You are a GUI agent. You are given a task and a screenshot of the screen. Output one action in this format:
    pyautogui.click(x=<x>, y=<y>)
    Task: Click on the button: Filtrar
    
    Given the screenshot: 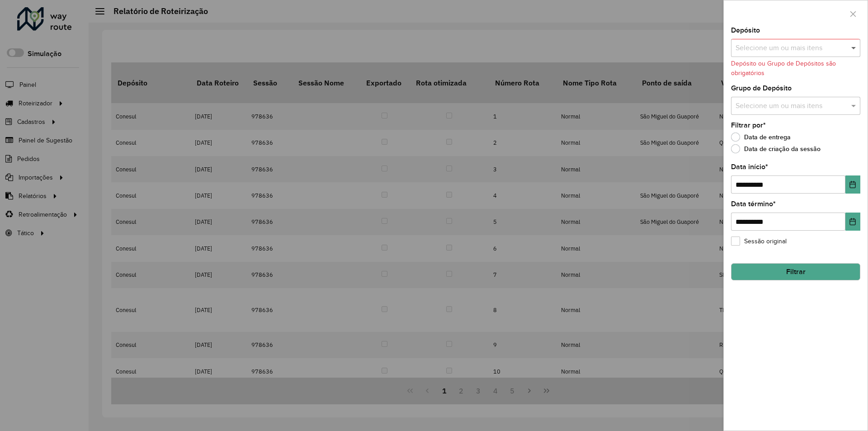 What is the action you would take?
    pyautogui.click(x=796, y=272)
    